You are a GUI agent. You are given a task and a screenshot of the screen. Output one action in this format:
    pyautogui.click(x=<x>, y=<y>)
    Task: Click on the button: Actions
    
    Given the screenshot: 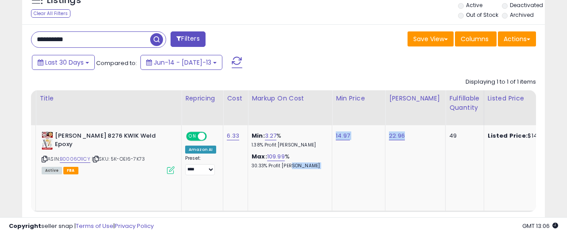 What is the action you would take?
    pyautogui.click(x=517, y=39)
    